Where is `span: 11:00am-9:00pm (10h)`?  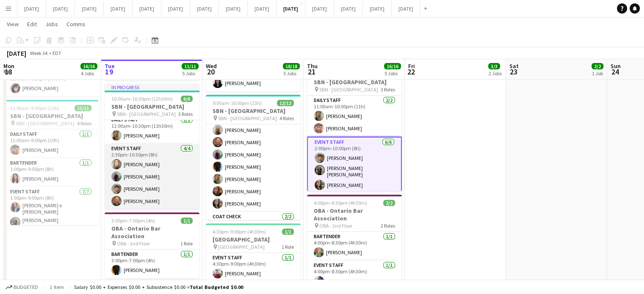 span: 11:00am-9:00pm (10h) is located at coordinates (35, 108).